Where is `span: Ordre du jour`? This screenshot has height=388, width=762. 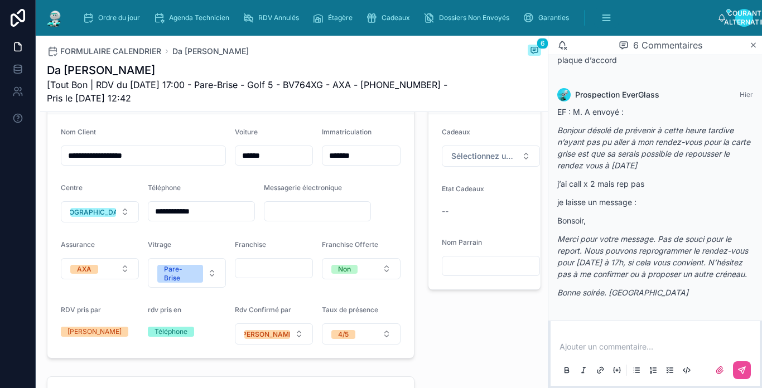 span: Ordre du jour is located at coordinates (119, 18).